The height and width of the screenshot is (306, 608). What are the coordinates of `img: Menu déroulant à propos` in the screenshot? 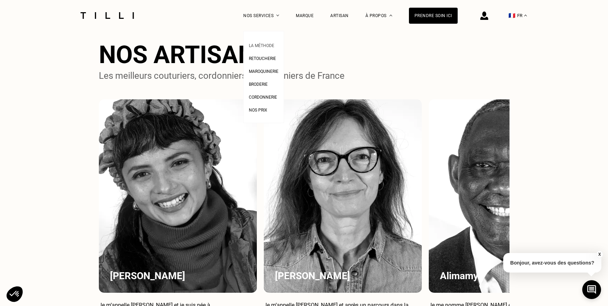 It's located at (391, 15).